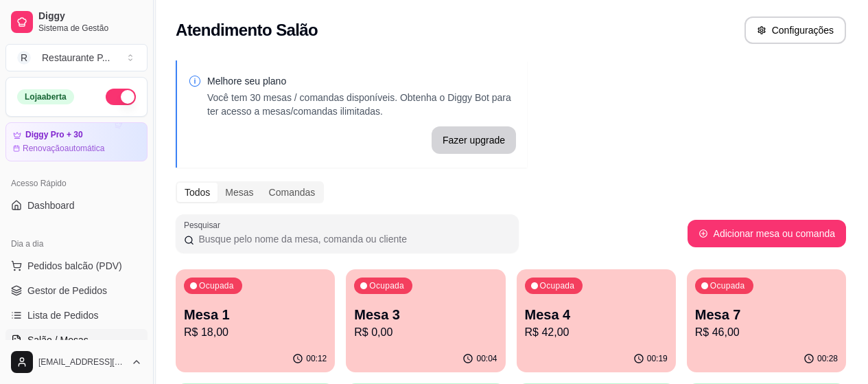 This screenshot has width=868, height=384. What do you see at coordinates (75, 265) in the screenshot?
I see `span: Pedidos balcão (PDV)` at bounding box center [75, 265].